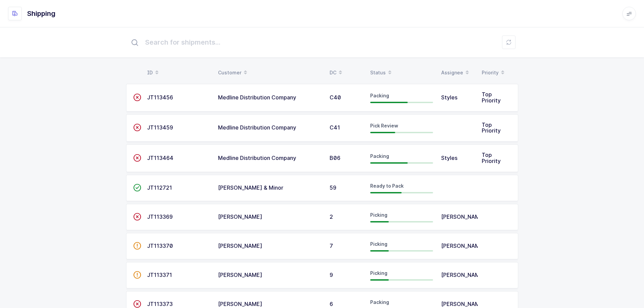 Image resolution: width=644 pixels, height=308 pixels. What do you see at coordinates (402, 73) in the screenshot?
I see `div: Status` at bounding box center [402, 73].